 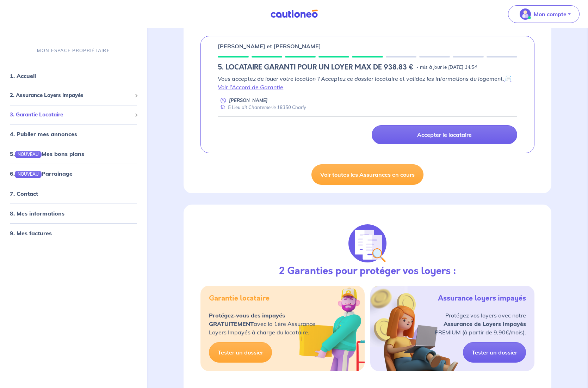 What do you see at coordinates (550, 14) in the screenshot?
I see `p: Mon compte` at bounding box center [550, 14].